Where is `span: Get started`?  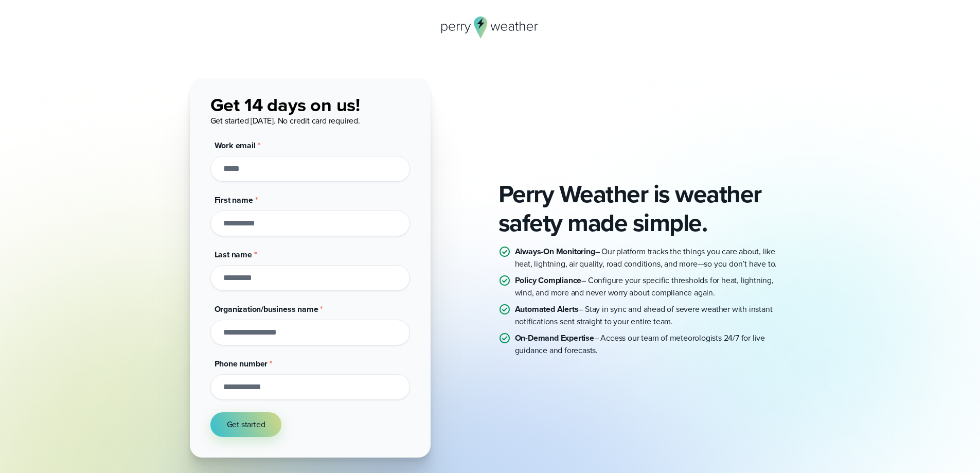
span: Get started is located at coordinates (246, 425).